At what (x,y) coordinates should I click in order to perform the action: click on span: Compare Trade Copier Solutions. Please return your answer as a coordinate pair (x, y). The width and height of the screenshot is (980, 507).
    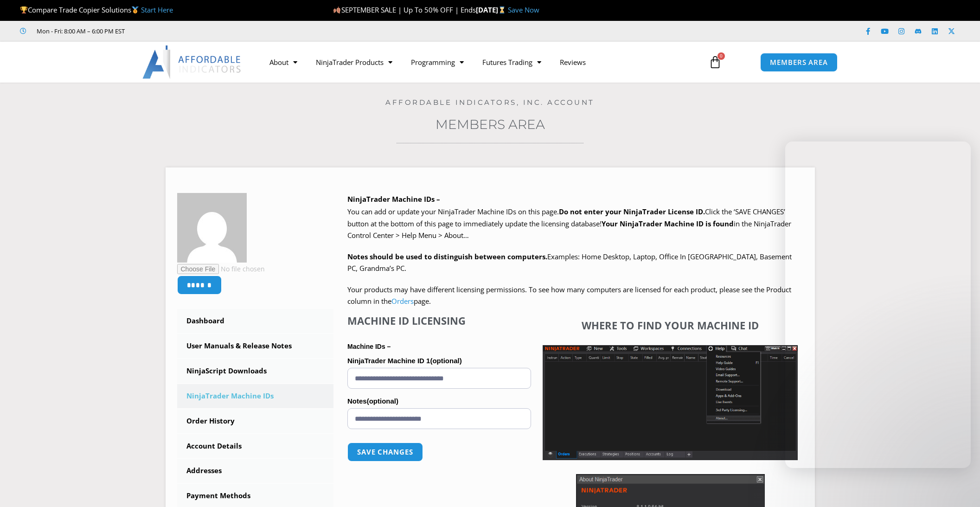
    Looking at the image, I should click on (96, 10).